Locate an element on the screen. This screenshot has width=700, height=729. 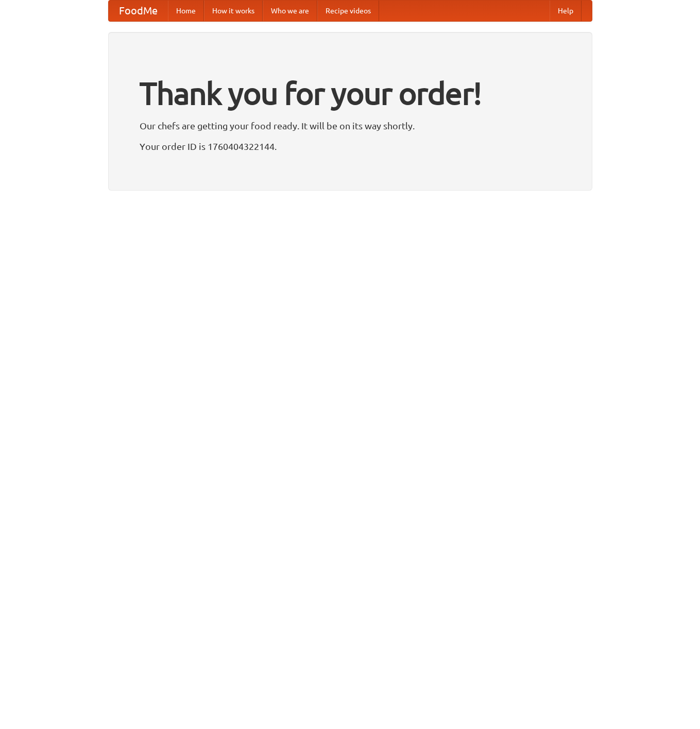
h1: Thank you for your order! is located at coordinates (350, 94).